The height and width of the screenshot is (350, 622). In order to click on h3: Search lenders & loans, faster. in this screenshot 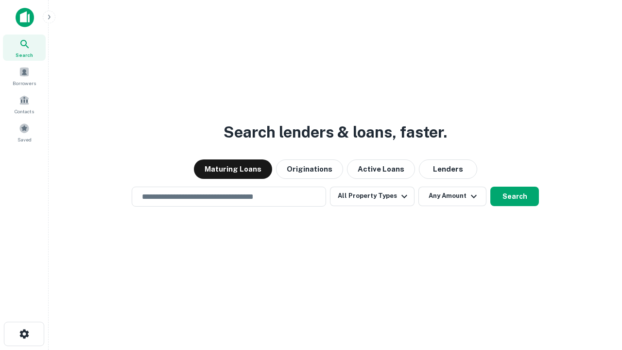, I will do `click(335, 132)`.